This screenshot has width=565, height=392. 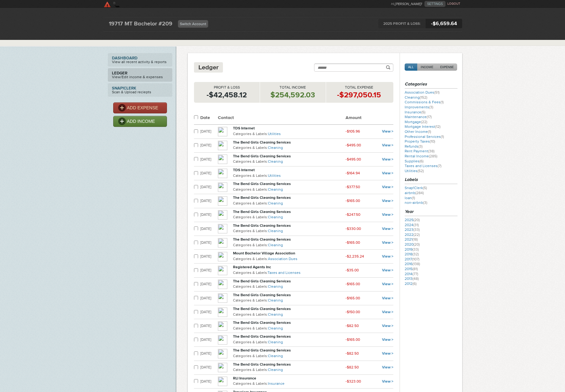 What do you see at coordinates (133, 4) in the screenshot?
I see `a: SkyClerk` at bounding box center [133, 4].